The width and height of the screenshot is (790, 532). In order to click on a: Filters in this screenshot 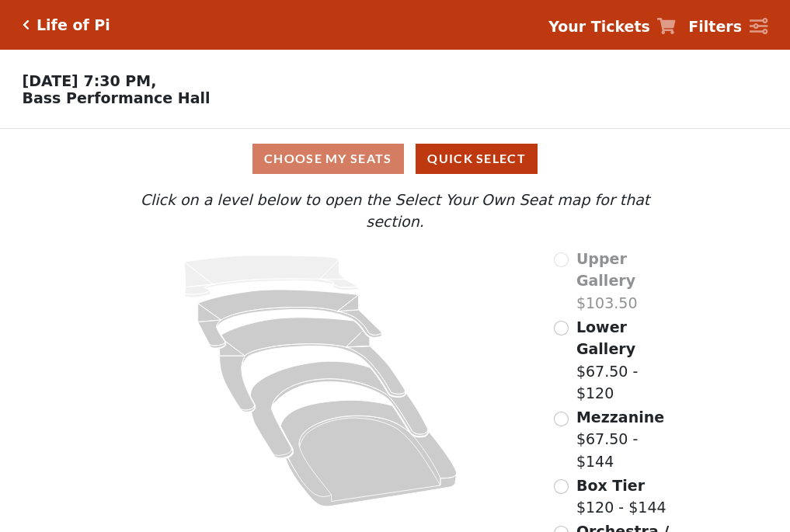, I will do `click(728, 26)`.